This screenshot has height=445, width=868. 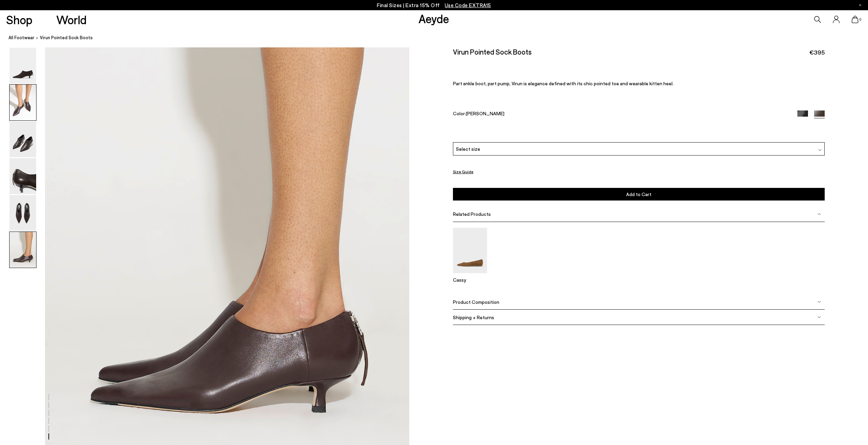 I want to click on a: All Footwear, so click(x=21, y=37).